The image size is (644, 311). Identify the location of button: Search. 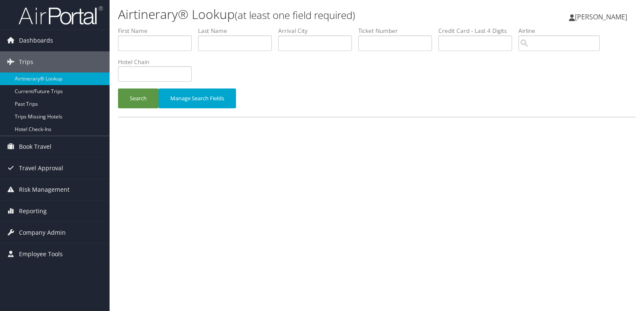
(138, 98).